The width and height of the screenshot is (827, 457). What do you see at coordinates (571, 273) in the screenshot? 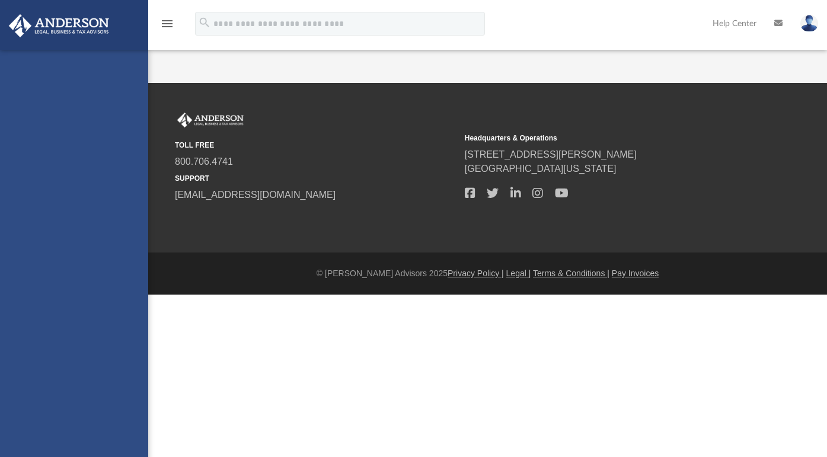
I see `a: Terms & Conditions |` at bounding box center [571, 273].